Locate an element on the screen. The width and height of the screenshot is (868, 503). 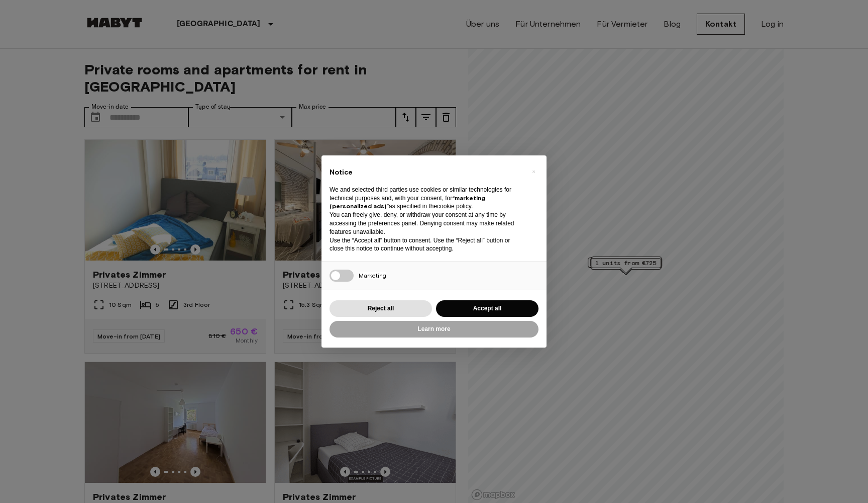
p: Use the “Accept all” button to consent. Use the “Reject all” button or close this notice to conti... is located at coordinates (426, 245).